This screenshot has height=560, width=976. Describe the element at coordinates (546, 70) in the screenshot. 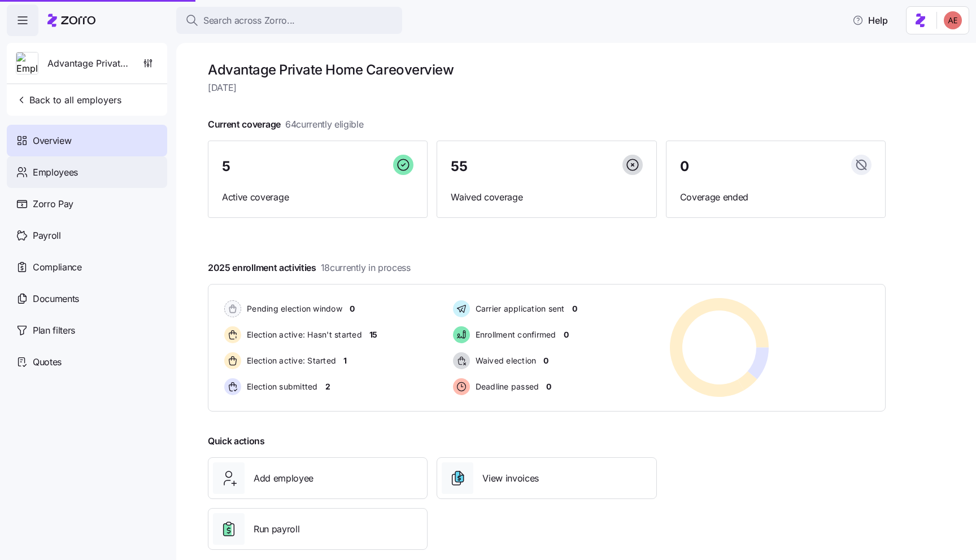

I see `h1: Advantage Private Home Care overview` at that location.